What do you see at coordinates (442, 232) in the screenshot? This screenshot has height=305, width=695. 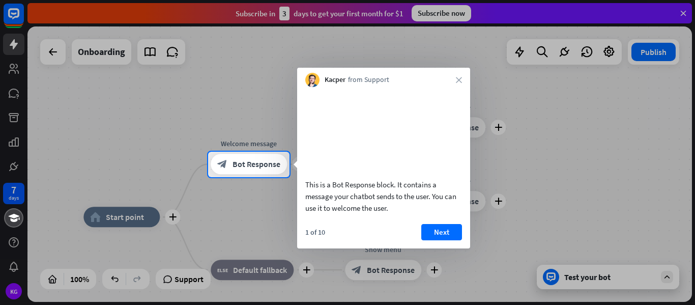 I see `button: Next` at bounding box center [442, 232].